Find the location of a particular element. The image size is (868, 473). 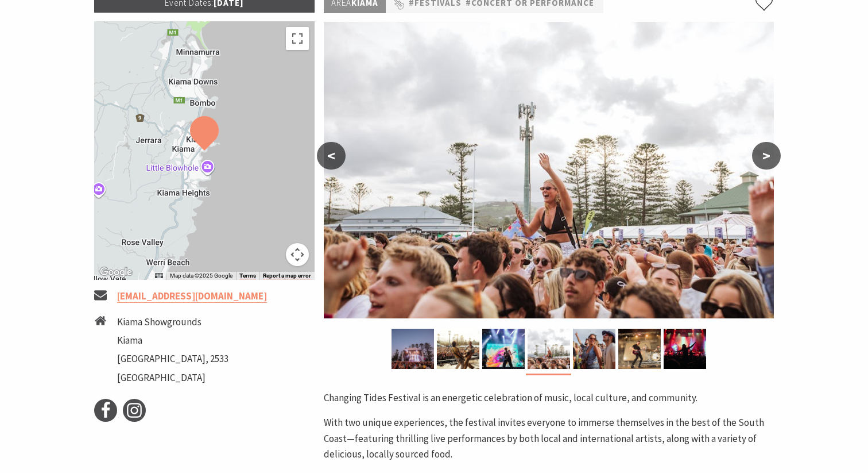

a: Report a map error is located at coordinates (287, 275).